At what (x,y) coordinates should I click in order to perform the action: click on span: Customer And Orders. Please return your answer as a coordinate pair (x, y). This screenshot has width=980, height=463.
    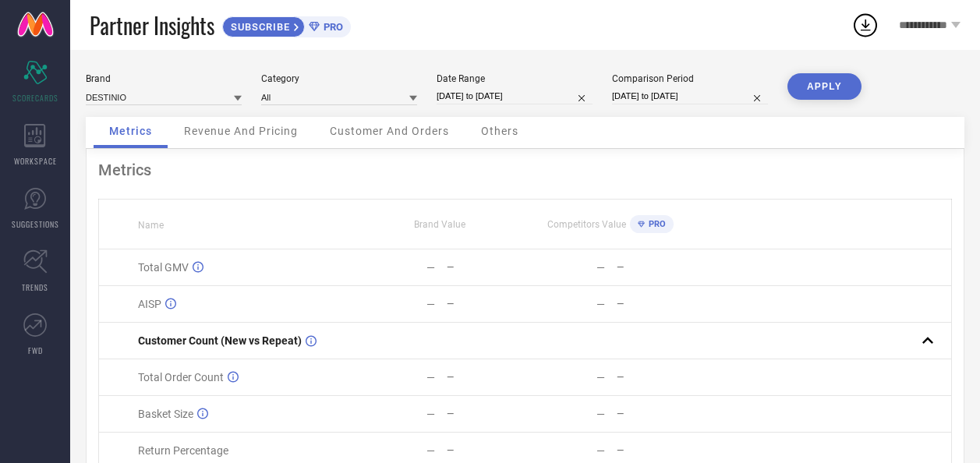
    Looking at the image, I should click on (389, 131).